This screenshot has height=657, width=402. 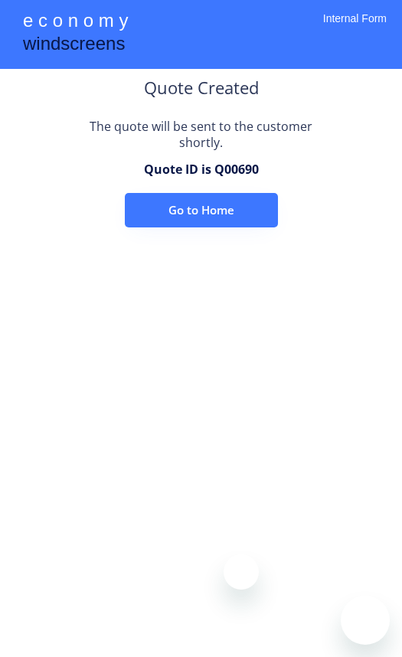 What do you see at coordinates (201, 210) in the screenshot?
I see `button: Go to Home` at bounding box center [201, 210].